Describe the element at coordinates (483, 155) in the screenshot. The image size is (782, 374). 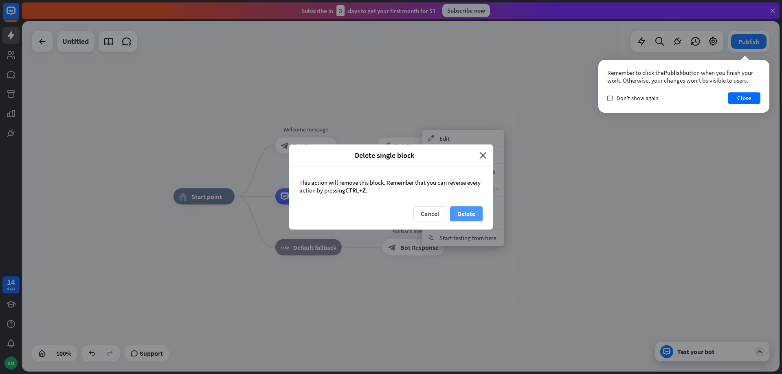
I see `i: close` at that location.